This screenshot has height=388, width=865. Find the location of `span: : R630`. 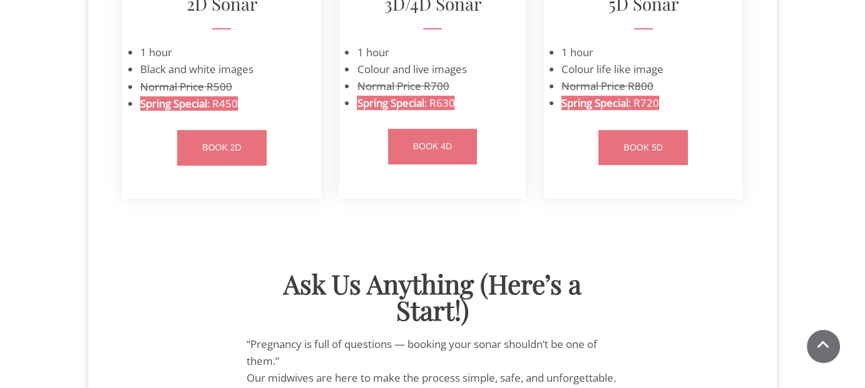

span: : R630 is located at coordinates (439, 103).